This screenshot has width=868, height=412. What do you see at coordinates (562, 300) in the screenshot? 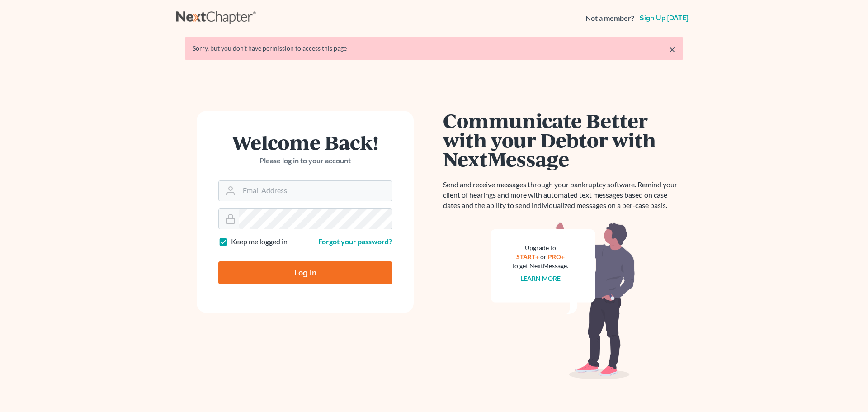
I see `img: nextmessage_bg-59042aed3d76b12b5cd301f8e5b87938c9018125f34e5fa2b7a6b67550977c72.svg` at bounding box center [562, 300].